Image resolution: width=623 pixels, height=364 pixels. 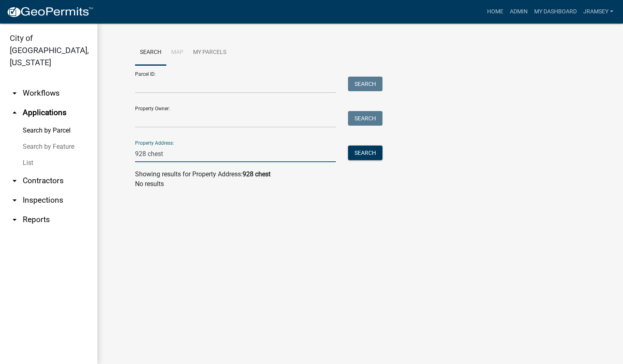 What do you see at coordinates (15, 113) in the screenshot?
I see `i: arrow_drop_up` at bounding box center [15, 113].